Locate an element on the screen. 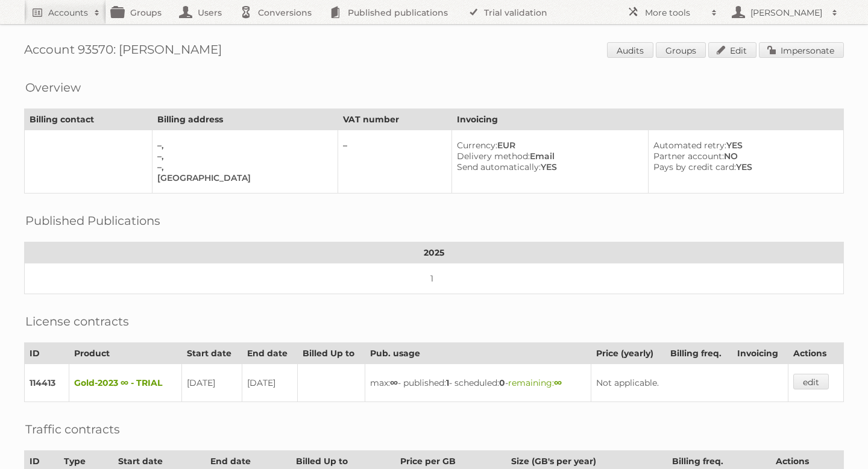  th: Pub. usage is located at coordinates (478, 353).